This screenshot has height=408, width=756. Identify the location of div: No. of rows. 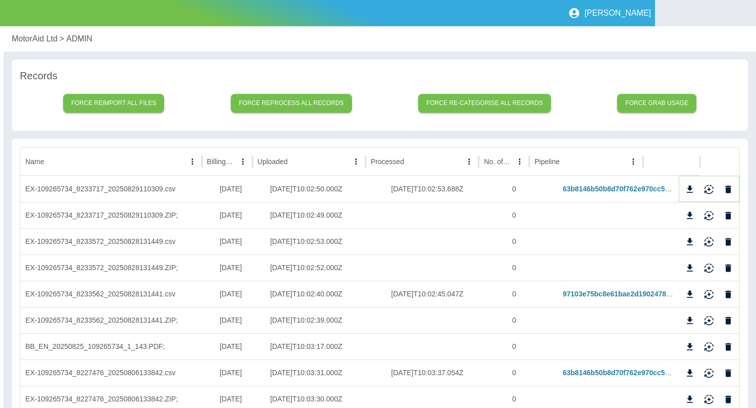
(497, 162).